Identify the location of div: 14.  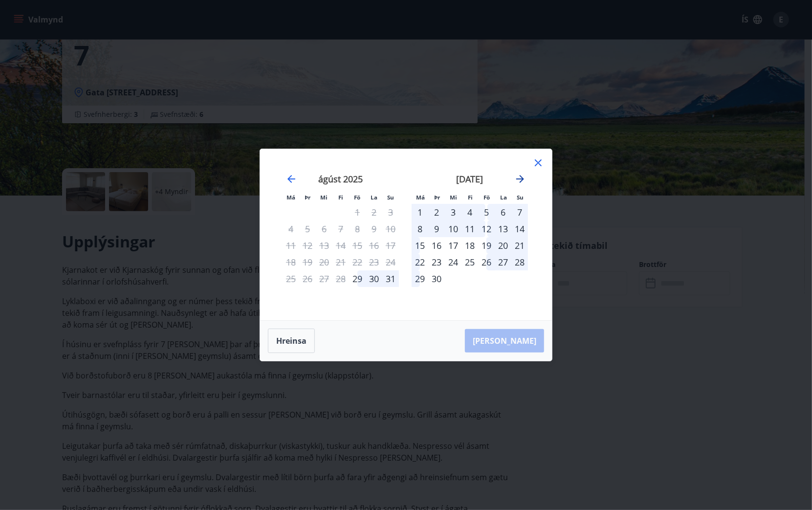
(519, 229).